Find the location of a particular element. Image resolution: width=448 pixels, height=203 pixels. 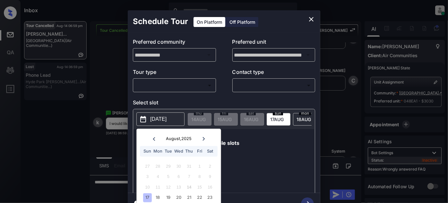

div: Not available Thursday, August 7th, 2025 is located at coordinates (189, 177).